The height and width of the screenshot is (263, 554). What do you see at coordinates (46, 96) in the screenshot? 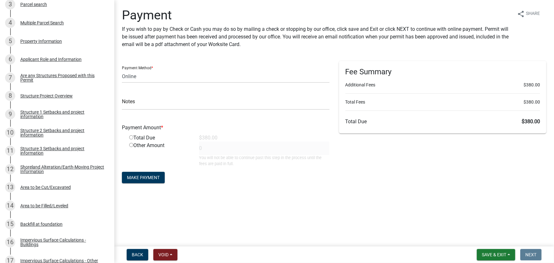
I see `div: Structure Project Overview` at bounding box center [46, 96].